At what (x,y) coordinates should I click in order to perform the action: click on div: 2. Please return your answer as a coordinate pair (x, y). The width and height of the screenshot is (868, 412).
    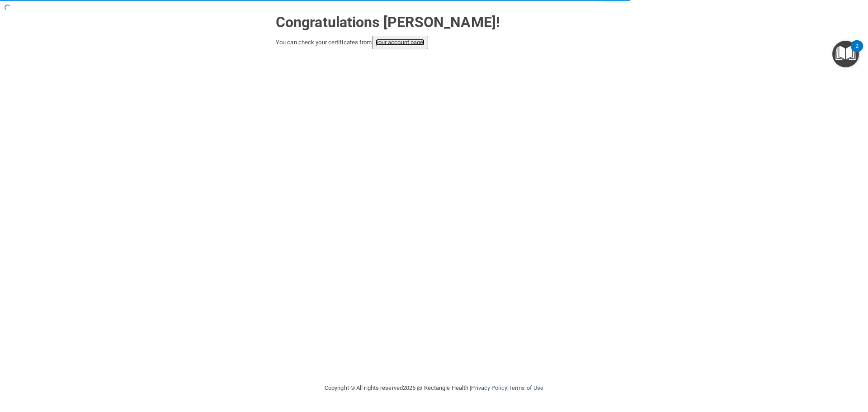
    Looking at the image, I should click on (857, 52).